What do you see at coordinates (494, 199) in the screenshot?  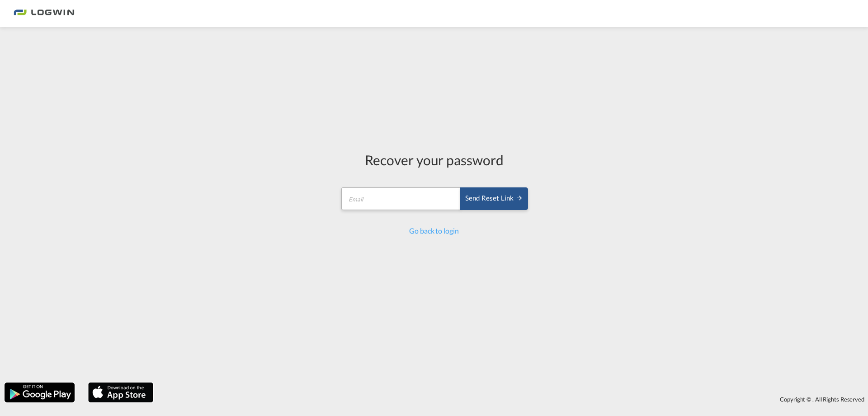 I see `button: SEND RESET LINK` at bounding box center [494, 199].